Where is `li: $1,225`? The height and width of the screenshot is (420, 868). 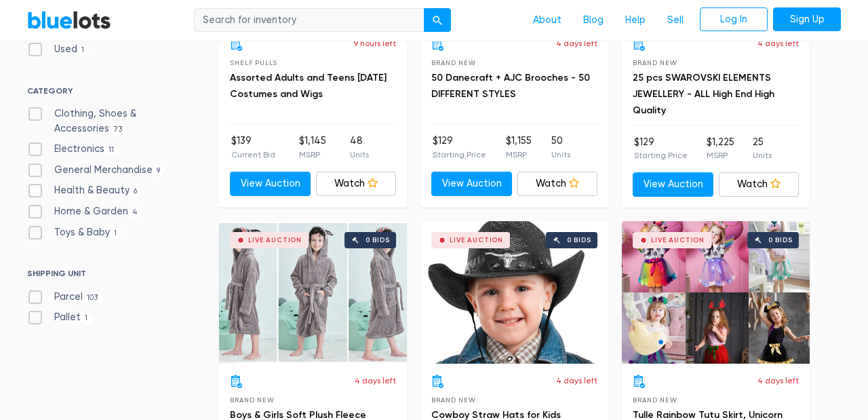 li: $1,225 is located at coordinates (720, 149).